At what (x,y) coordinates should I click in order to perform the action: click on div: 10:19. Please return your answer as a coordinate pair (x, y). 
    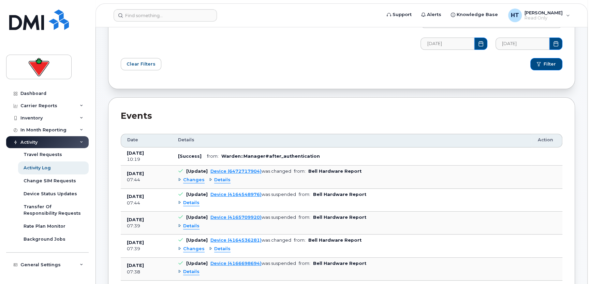
    Looking at the image, I should click on (146, 159).